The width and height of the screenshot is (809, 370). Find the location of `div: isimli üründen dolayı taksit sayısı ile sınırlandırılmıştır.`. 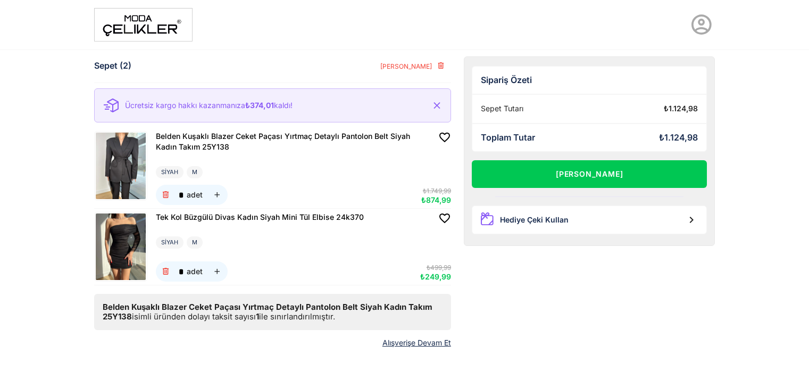

div: isimli üründen dolayı taksit sayısı ile sınırlandırılmıştır. is located at coordinates (272, 312).